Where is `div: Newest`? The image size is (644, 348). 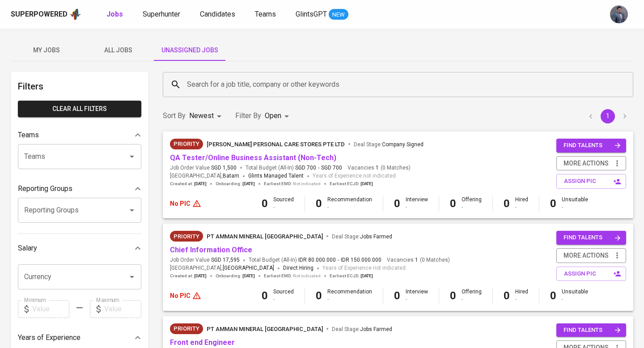 div: Newest is located at coordinates (207, 116).